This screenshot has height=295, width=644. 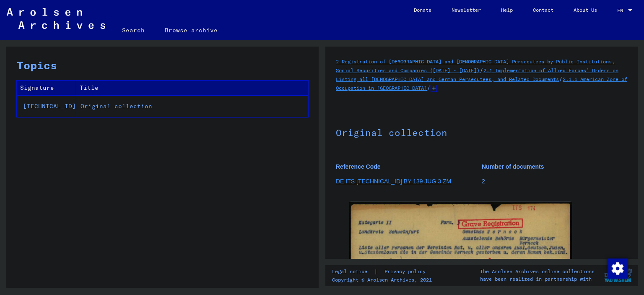 What do you see at coordinates (134, 30) in the screenshot?
I see `a: Search` at bounding box center [134, 30].